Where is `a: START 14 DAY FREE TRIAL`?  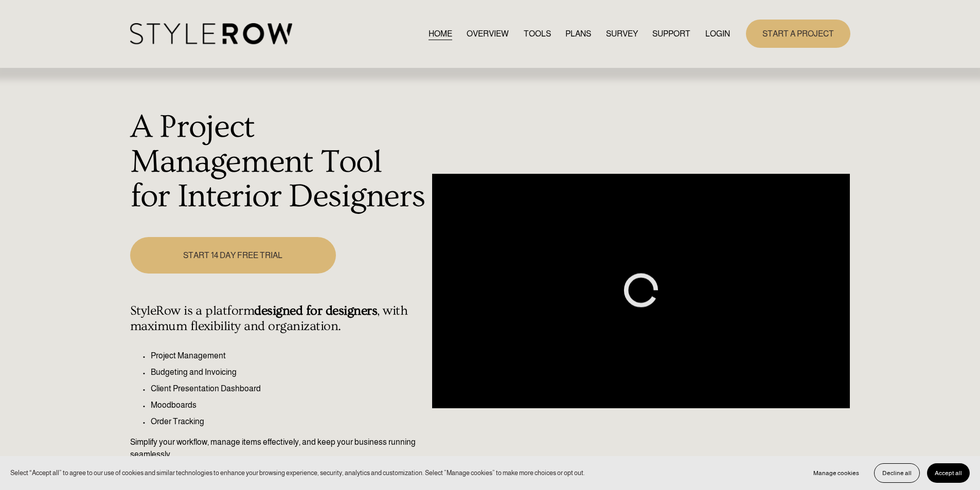 a: START 14 DAY FREE TRIAL is located at coordinates (233, 255).